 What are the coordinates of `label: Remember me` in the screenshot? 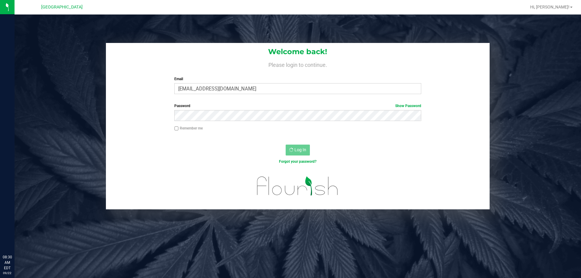 It's located at (189, 128).